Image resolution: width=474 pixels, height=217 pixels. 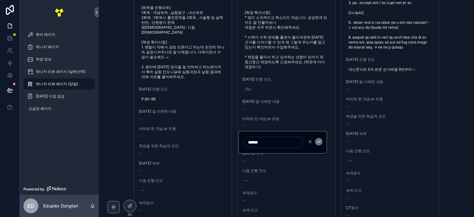 I want to click on span: Powered by, so click(x=34, y=189).